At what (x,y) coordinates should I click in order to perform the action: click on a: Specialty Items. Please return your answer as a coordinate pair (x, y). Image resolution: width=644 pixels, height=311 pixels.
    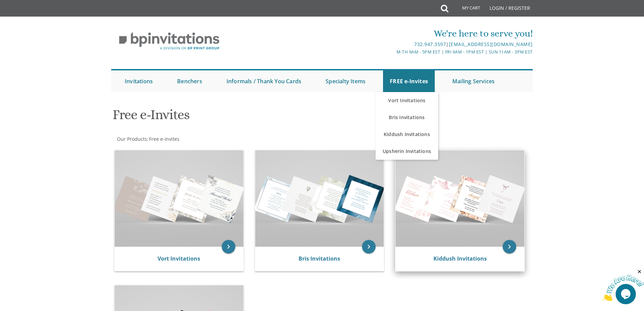
    Looking at the image, I should click on (346, 81).